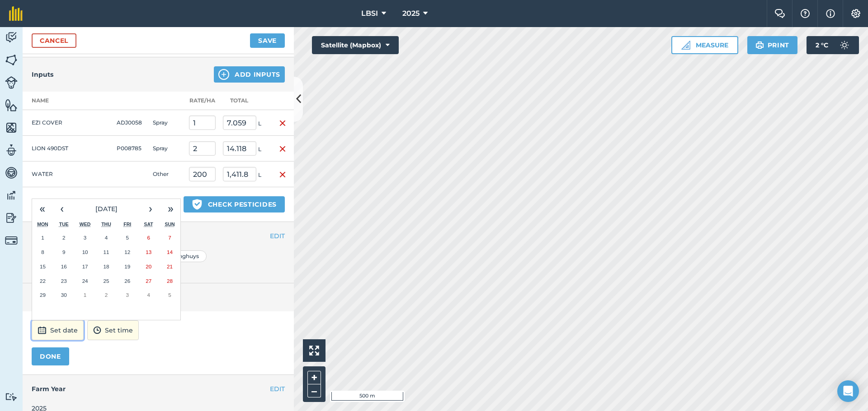 This screenshot has height=411, width=868. I want to click on button: September 14, 2025, so click(169, 253).